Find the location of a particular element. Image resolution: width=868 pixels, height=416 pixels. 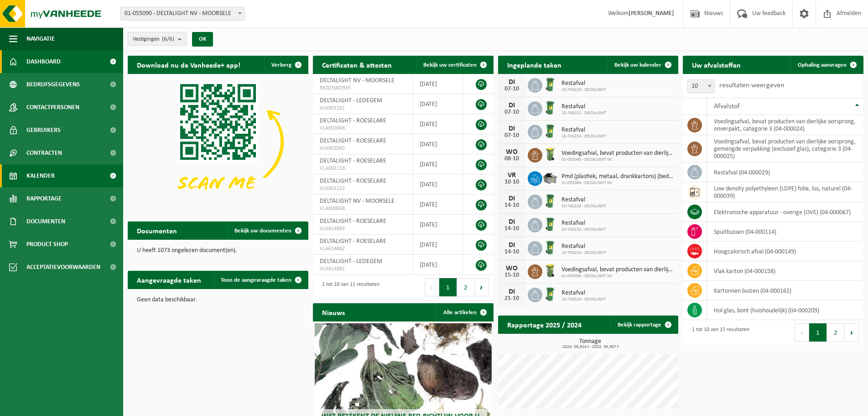

span: Ophaling aanvragen is located at coordinates (822, 65).